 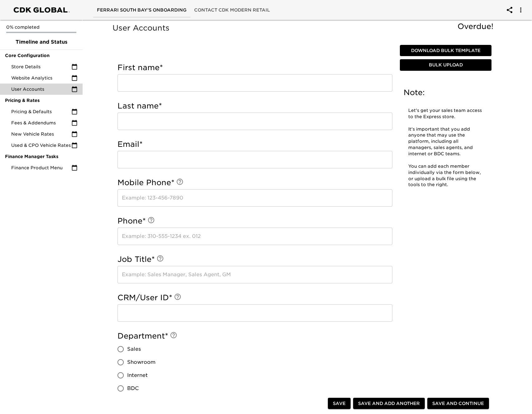 I want to click on span: Sales, so click(x=134, y=349).